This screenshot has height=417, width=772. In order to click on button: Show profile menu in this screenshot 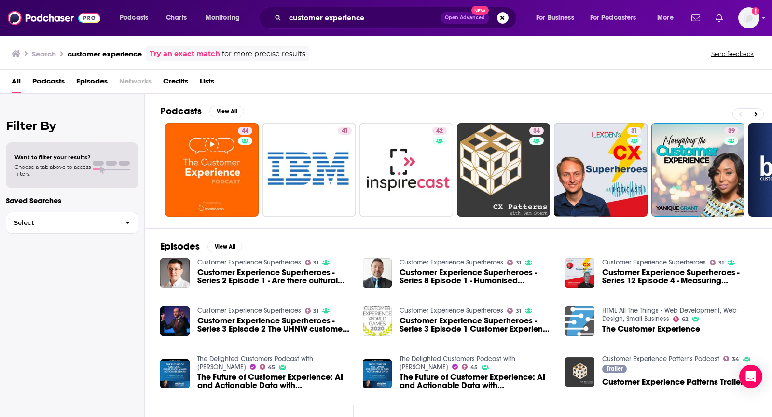, I will do `click(749, 18)`.